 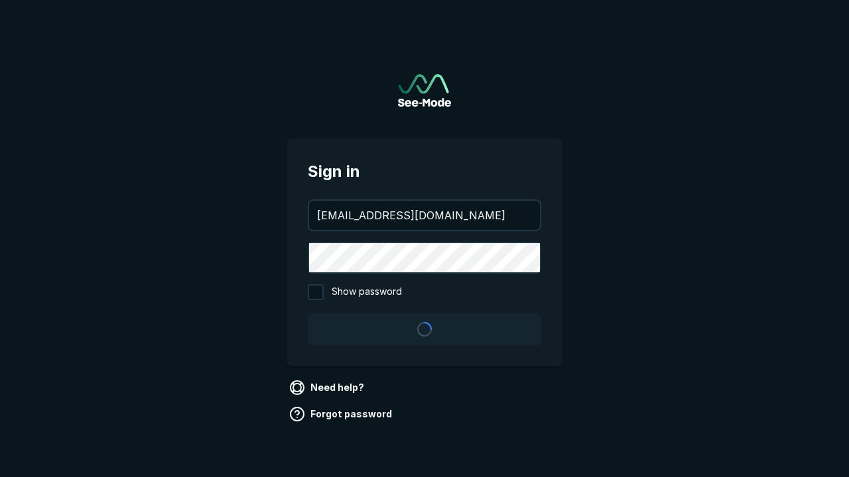 What do you see at coordinates (424, 215) in the screenshot?
I see `input: your@email.com` at bounding box center [424, 215].